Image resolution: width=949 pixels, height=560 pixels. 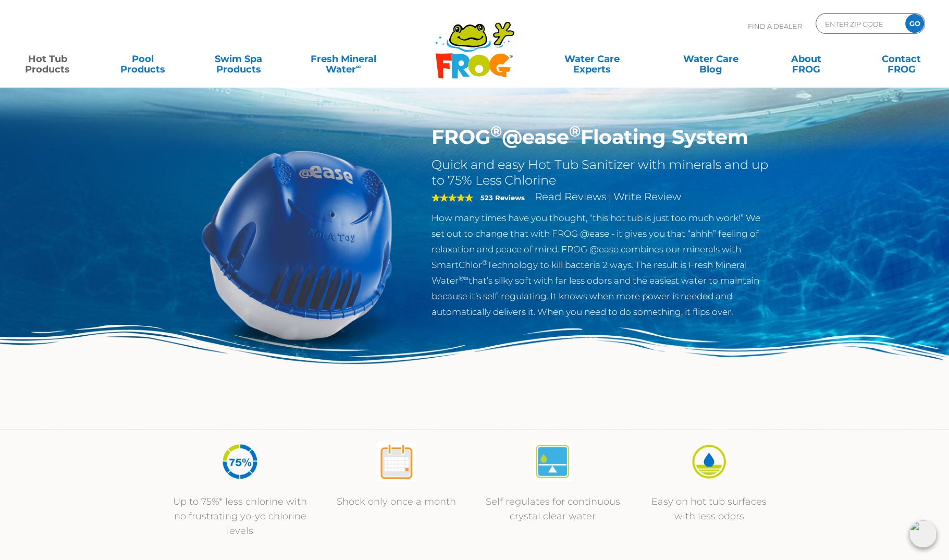 I want to click on a: Water CareExperts, so click(x=592, y=59).